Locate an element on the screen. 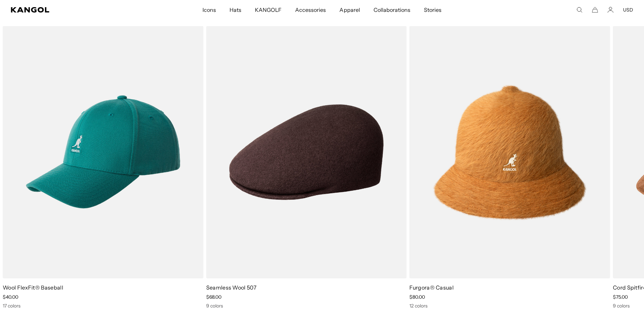 This screenshot has height=320, width=644. p: Seamless Wool 507 is located at coordinates (307, 288).